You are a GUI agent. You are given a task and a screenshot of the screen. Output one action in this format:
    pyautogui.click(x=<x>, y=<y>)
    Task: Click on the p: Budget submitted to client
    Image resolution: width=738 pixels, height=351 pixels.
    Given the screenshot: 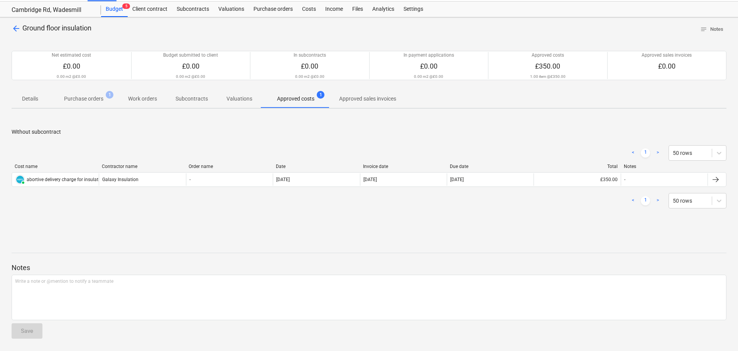 What is the action you would take?
    pyautogui.click(x=190, y=55)
    